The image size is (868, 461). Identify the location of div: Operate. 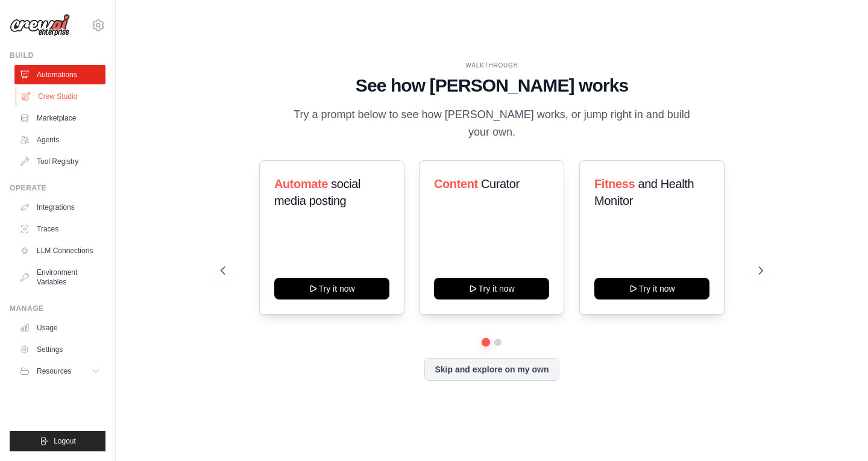
(57, 188).